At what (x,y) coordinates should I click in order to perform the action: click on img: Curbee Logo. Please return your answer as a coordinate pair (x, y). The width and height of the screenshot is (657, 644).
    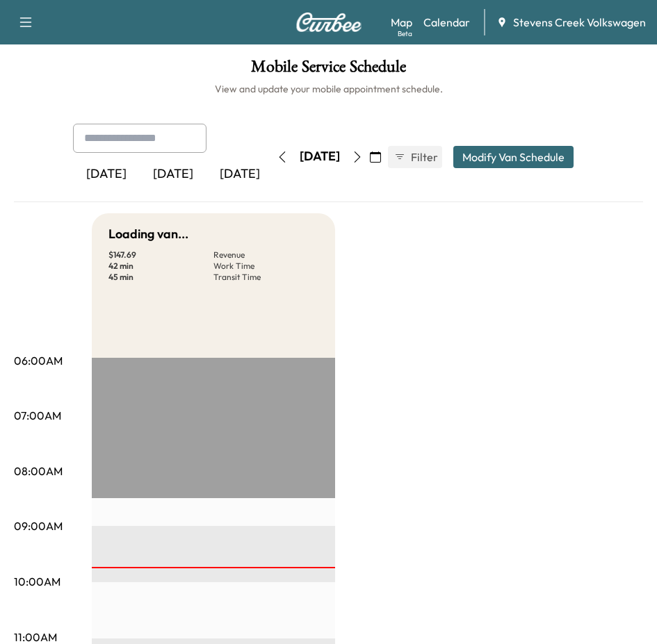
    Looking at the image, I should click on (329, 22).